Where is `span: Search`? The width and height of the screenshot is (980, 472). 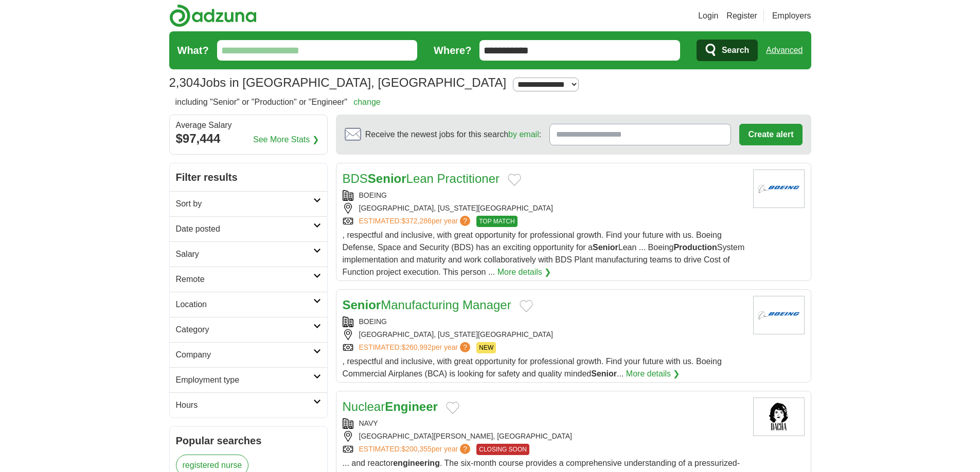 span: Search is located at coordinates (735, 50).